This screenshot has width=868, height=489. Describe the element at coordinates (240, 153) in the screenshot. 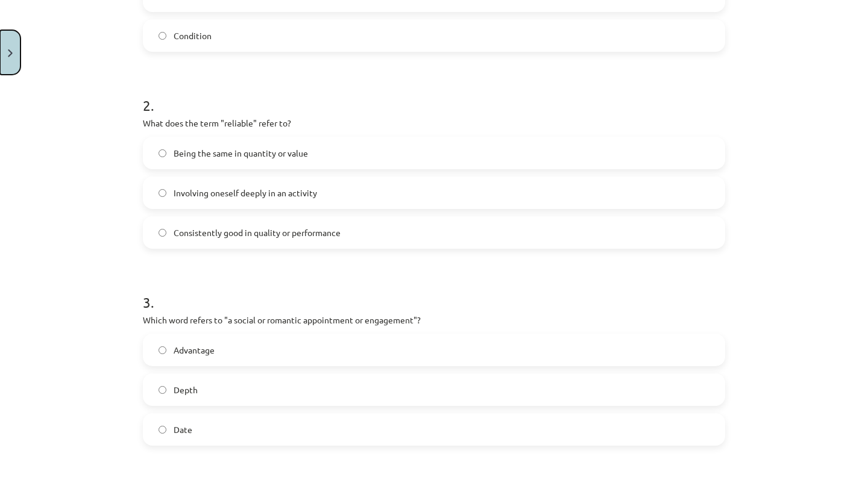

I see `span: Being the same in quantity or value` at that location.